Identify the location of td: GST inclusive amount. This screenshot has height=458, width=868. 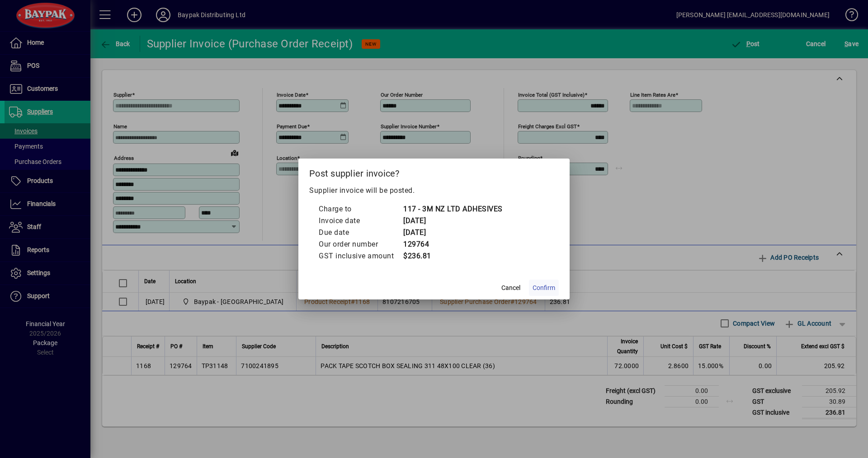
(360, 256).